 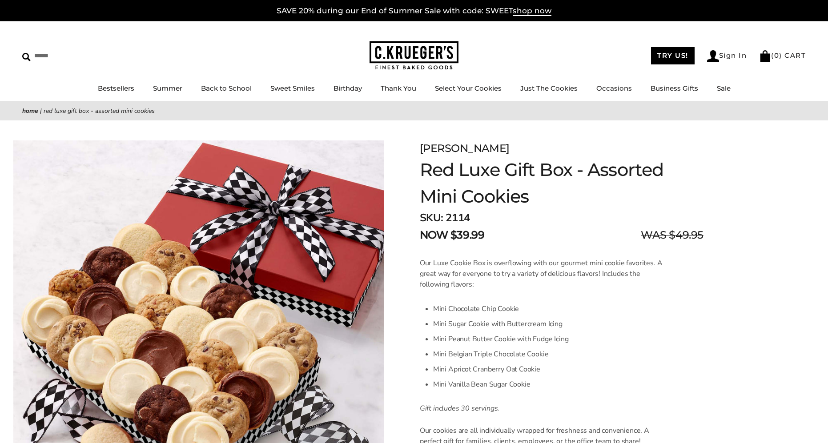 What do you see at coordinates (431, 218) in the screenshot?
I see `strong: SKU:` at bounding box center [431, 218].